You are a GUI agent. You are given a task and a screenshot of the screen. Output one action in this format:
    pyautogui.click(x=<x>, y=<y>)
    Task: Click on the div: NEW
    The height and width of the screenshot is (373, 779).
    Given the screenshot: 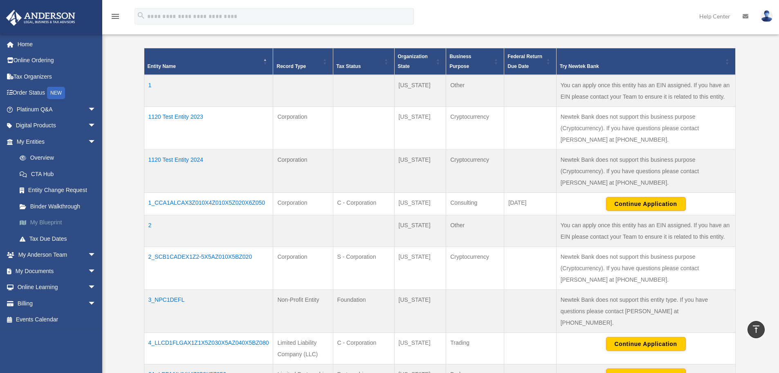 What is the action you would take?
    pyautogui.click(x=56, y=93)
    